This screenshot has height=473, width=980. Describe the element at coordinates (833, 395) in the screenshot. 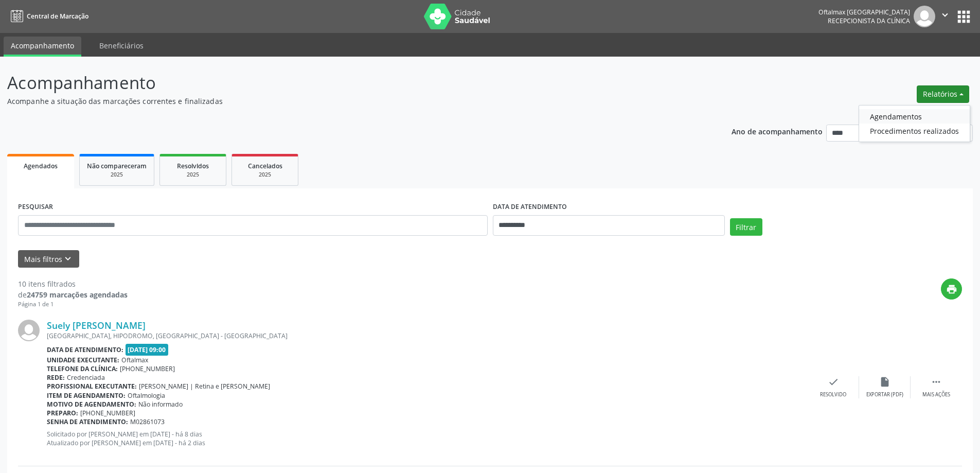

I see `div: Resolvido` at that location.